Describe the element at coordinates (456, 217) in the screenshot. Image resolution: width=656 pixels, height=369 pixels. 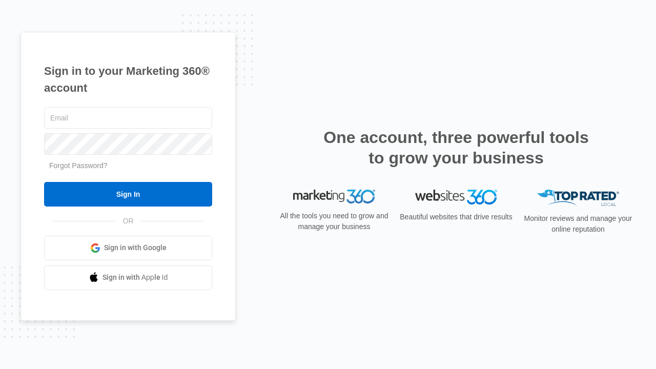
I see `p: Beautiful websites that drive results` at that location.